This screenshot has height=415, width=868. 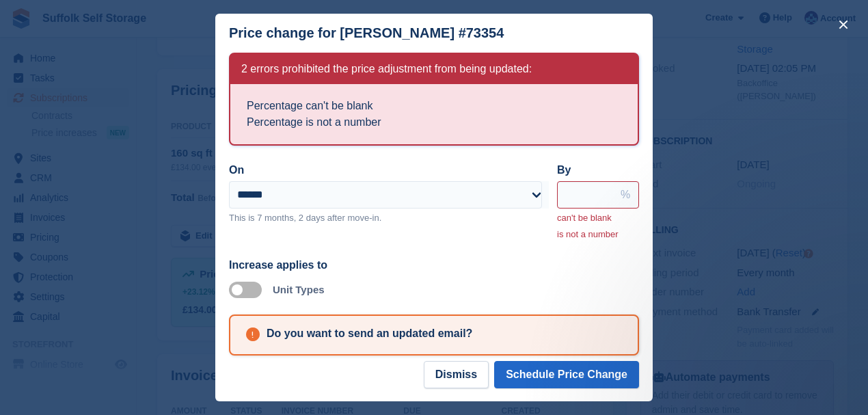 What do you see at coordinates (598, 218) in the screenshot?
I see `p: can't be blank` at bounding box center [598, 218].